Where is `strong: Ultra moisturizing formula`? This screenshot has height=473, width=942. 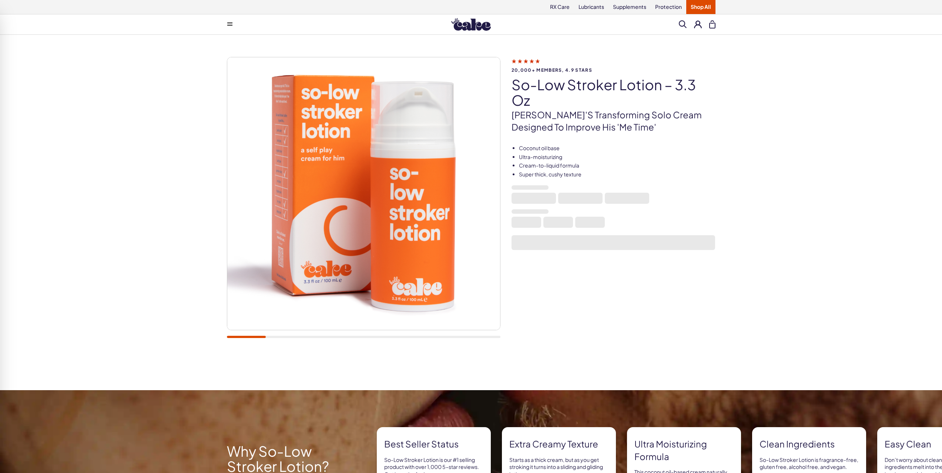
strong: Ultra moisturizing formula is located at coordinates (684, 450).